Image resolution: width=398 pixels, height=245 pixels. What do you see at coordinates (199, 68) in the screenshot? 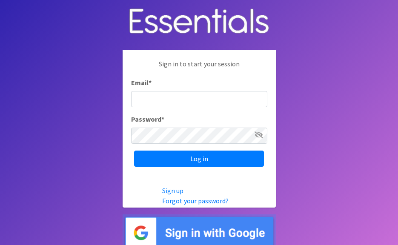
I see `p: Sign in to start your session` at bounding box center [199, 68].